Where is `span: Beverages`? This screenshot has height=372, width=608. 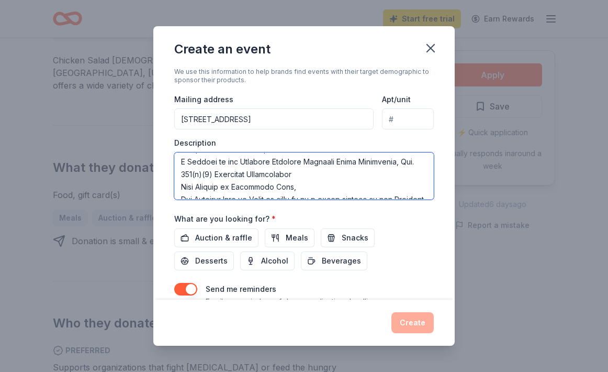 span: Beverages is located at coordinates (341, 261).